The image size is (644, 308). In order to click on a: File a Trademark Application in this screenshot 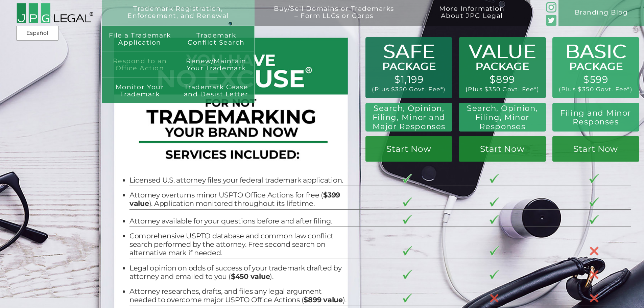, I will do `click(140, 38)`.